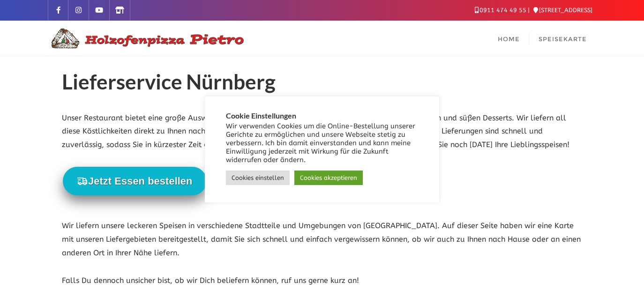 The image size is (644, 297). What do you see at coordinates (322, 84) in the screenshot?
I see `h1: Lieferservice Nürnberg` at bounding box center [322, 84].